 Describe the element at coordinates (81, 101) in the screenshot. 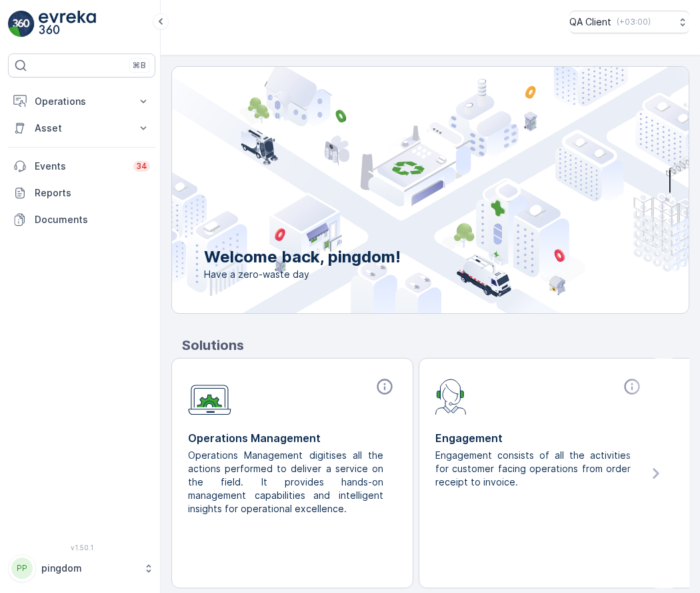

I see `button: Operations` at that location.